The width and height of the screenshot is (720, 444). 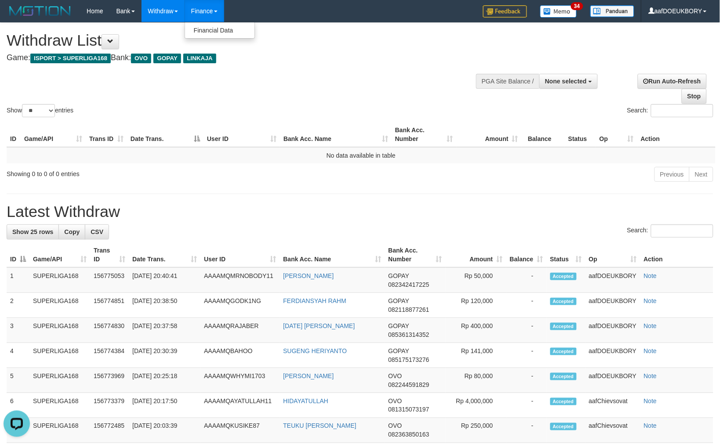 I want to click on td: aafChievsovat, so click(x=612, y=405).